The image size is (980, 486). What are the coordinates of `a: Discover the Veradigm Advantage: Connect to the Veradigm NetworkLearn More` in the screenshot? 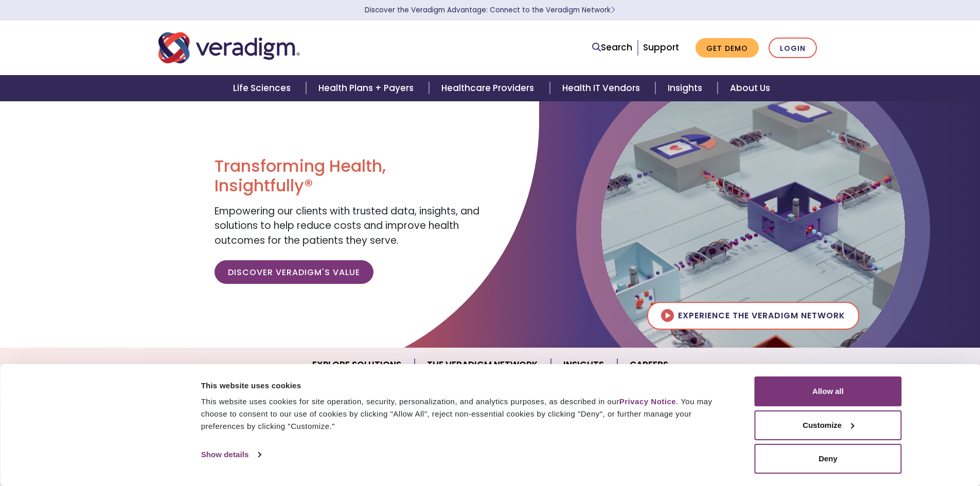 It's located at (490, 10).